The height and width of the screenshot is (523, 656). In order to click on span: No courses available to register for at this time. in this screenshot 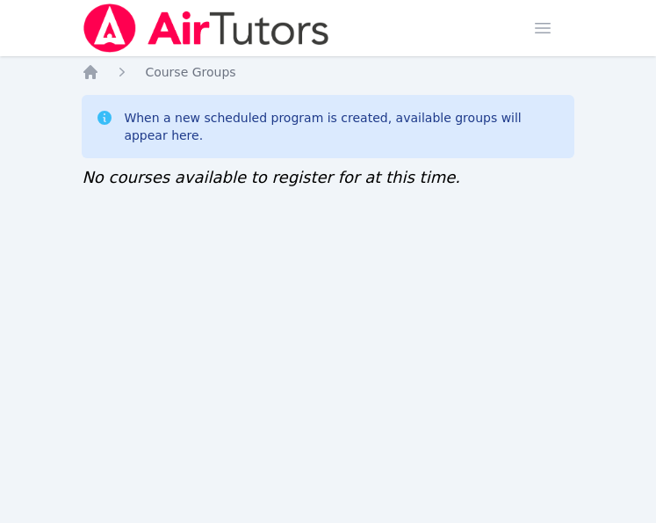, I will do `click(271, 177)`.